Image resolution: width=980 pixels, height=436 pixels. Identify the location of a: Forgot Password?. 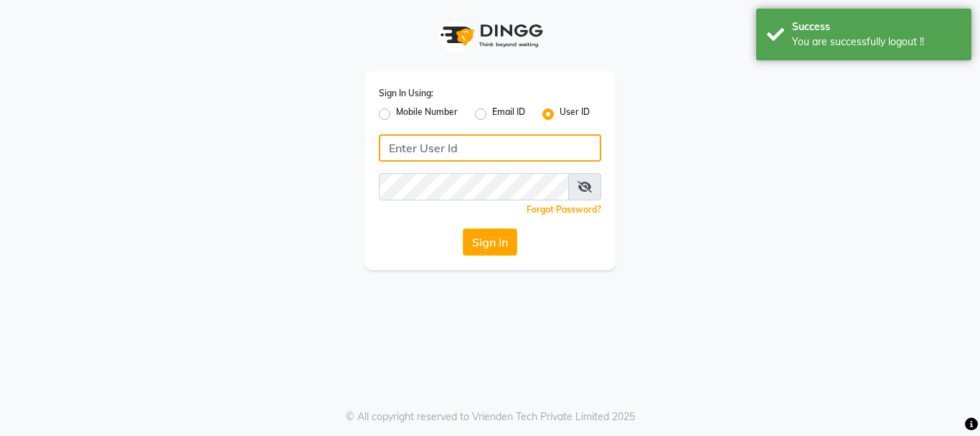
(564, 209).